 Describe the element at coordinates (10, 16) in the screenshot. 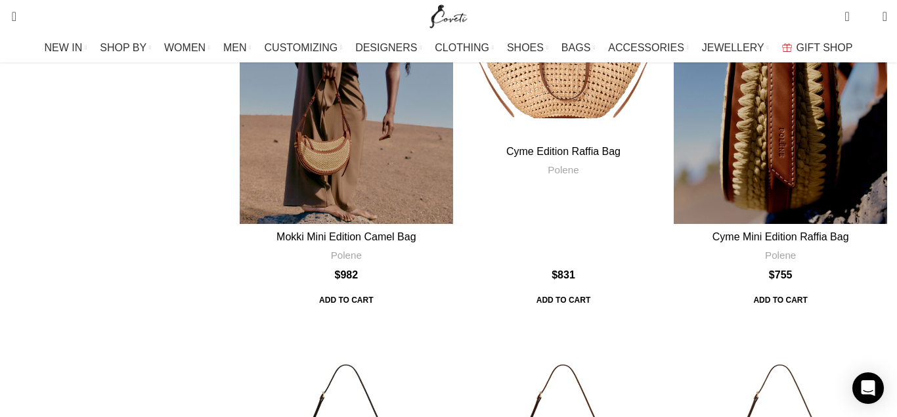

I see `div: Search` at that location.